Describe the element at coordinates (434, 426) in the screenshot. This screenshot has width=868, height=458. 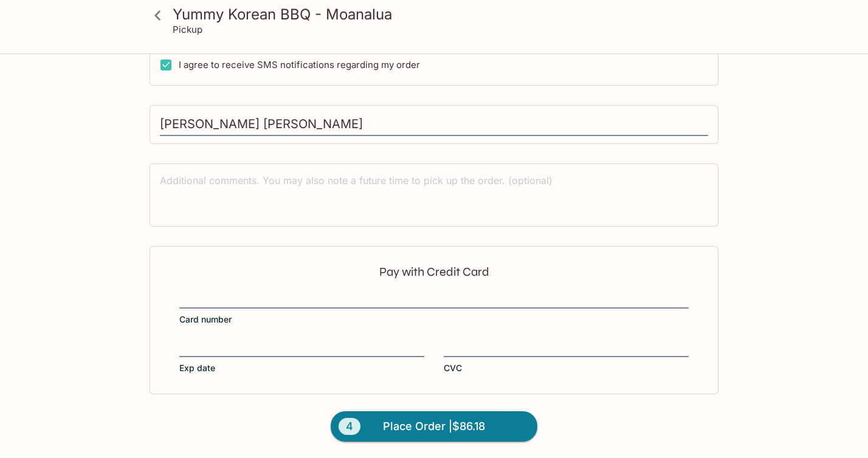
I see `button: 4Place Order |$86.18` at that location.